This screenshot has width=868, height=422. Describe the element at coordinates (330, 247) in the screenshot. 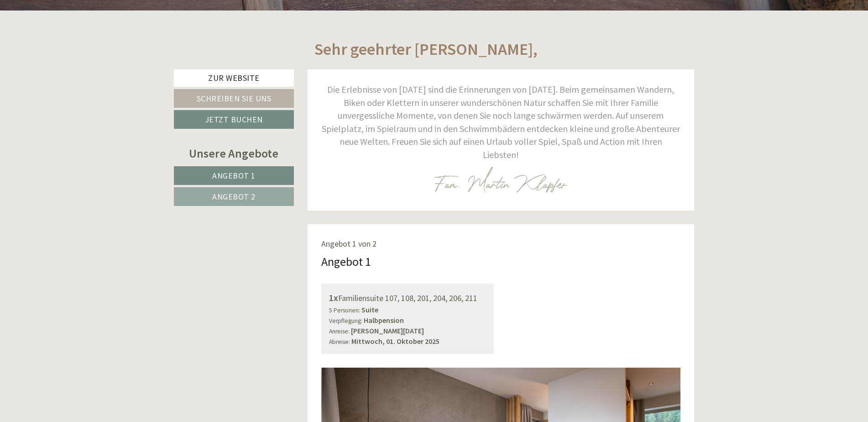

I see `button: Senden` at that location.